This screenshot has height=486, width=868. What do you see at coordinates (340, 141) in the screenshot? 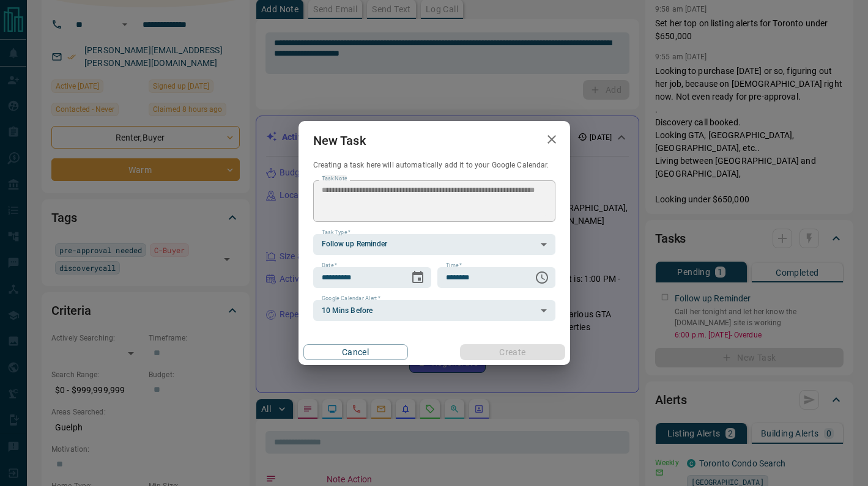
I see `h2: New Task` at bounding box center [340, 141].